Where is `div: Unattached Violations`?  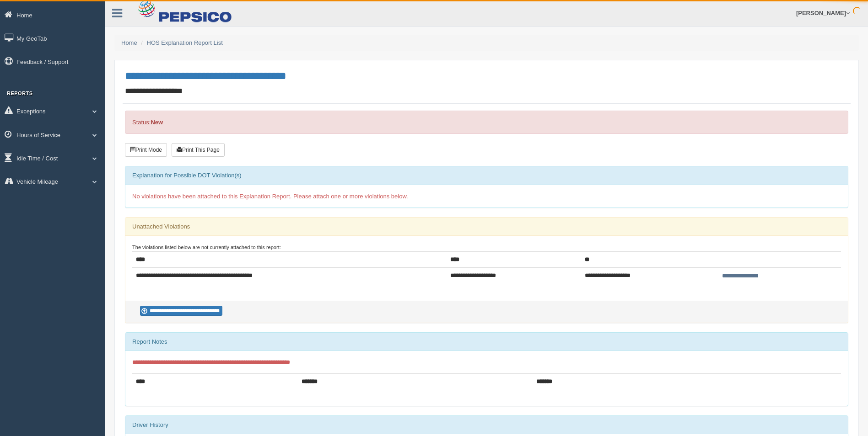 div: Unattached Violations is located at coordinates (486, 227).